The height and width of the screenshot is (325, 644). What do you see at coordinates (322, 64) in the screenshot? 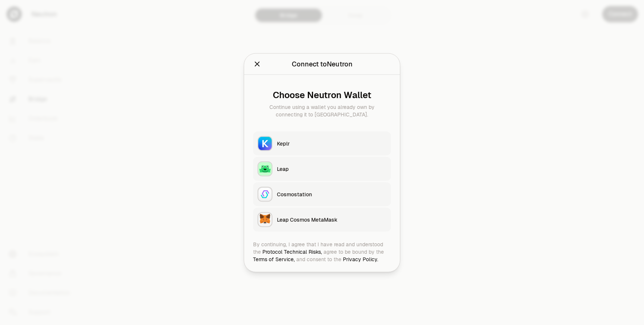
I see `div: Connect to Neutron` at bounding box center [322, 64].